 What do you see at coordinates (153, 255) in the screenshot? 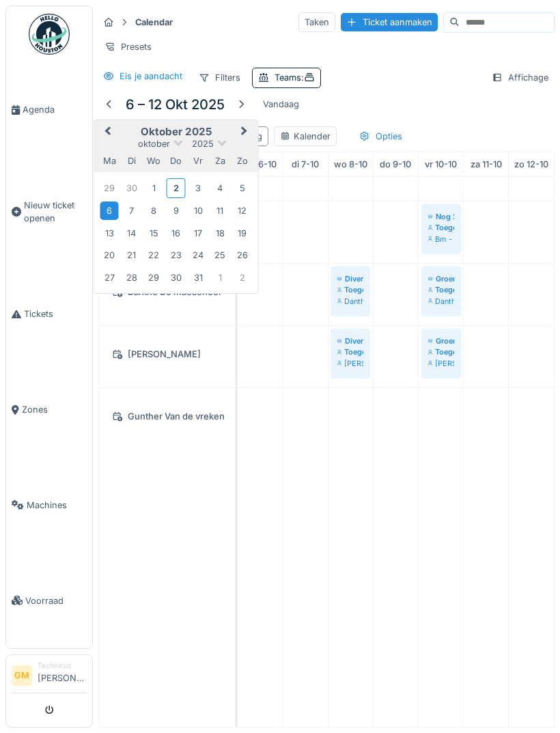
I see `div: Choose woensdag 22 oktober 2025` at bounding box center [153, 255].